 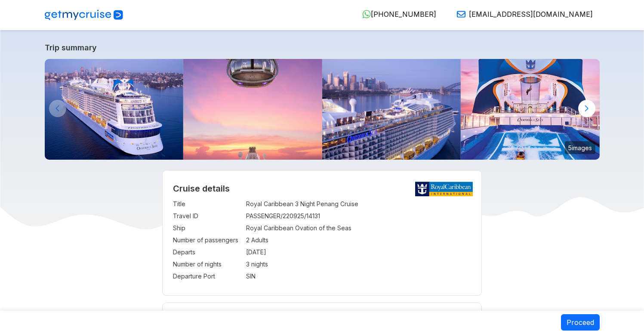 I want to click on td: Travel ID, so click(x=207, y=216).